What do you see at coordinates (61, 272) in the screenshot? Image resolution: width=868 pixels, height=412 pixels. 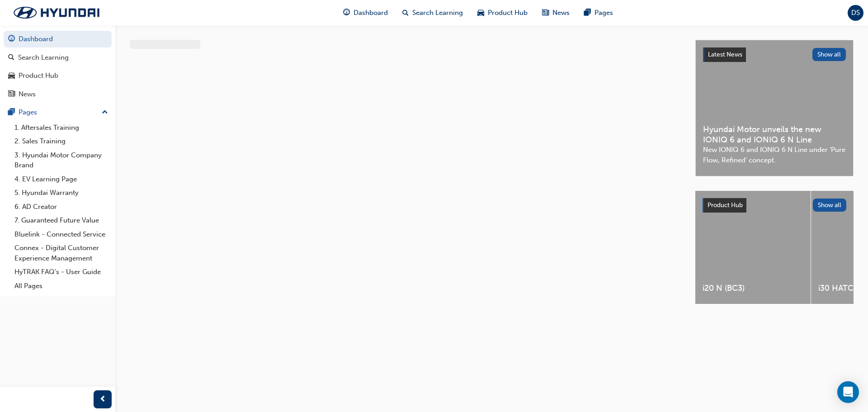 I see `a: HyTRAK FAQ's - User Guide` at bounding box center [61, 272].